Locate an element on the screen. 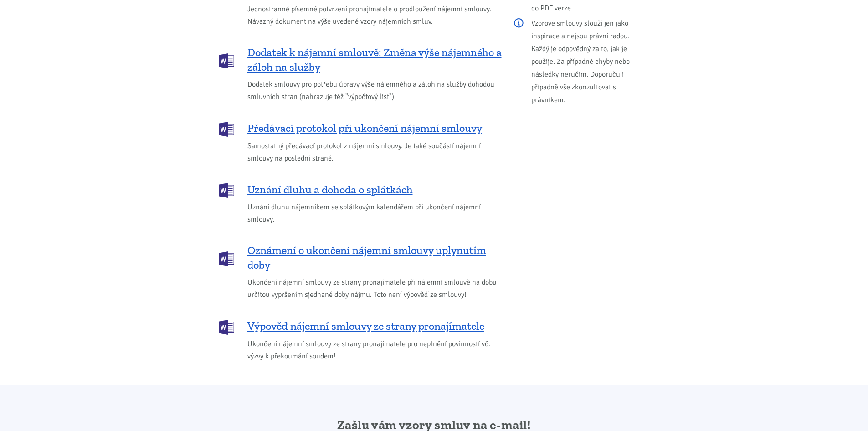 The width and height of the screenshot is (868, 431). a: Uznání dluhu a dohoda o splátkách is located at coordinates (360, 189).